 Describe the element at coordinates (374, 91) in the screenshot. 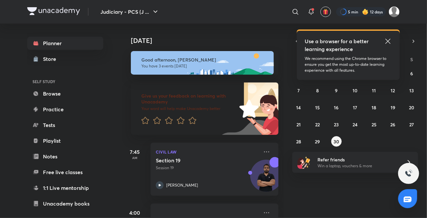

I see `button: September 11, 2025` at that location.